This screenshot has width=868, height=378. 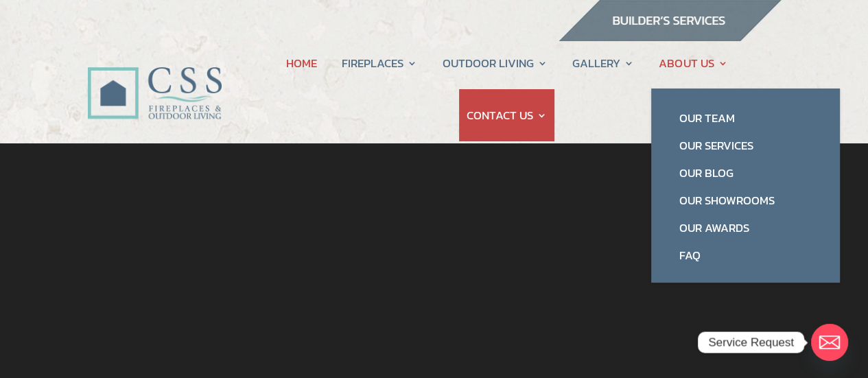 I want to click on a: Our Showrooms, so click(x=745, y=200).